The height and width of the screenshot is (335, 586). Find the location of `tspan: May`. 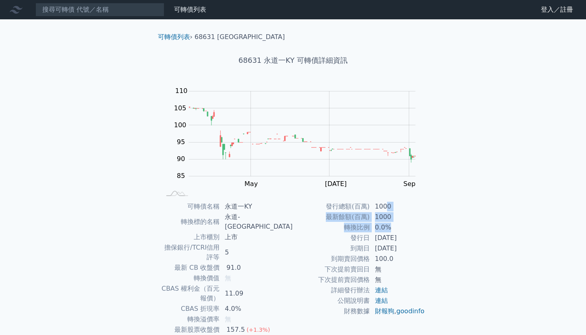

tspan: May is located at coordinates (251, 184).